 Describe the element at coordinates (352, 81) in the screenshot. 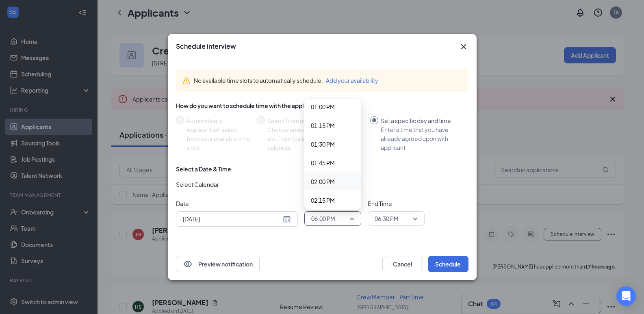

I see `button: Add your availability` at that location.